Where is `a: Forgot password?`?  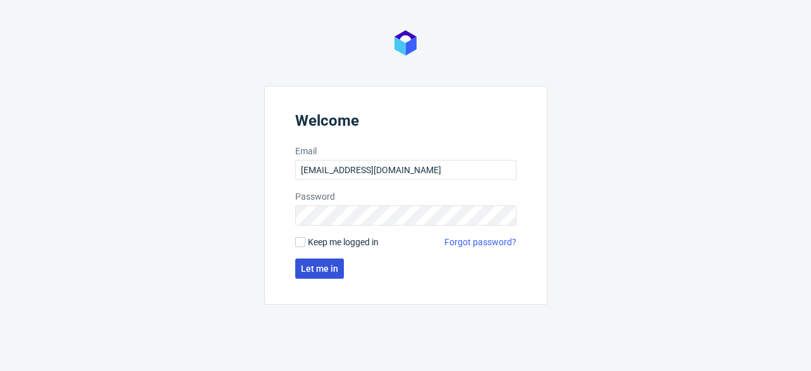 a: Forgot password? is located at coordinates (480, 242).